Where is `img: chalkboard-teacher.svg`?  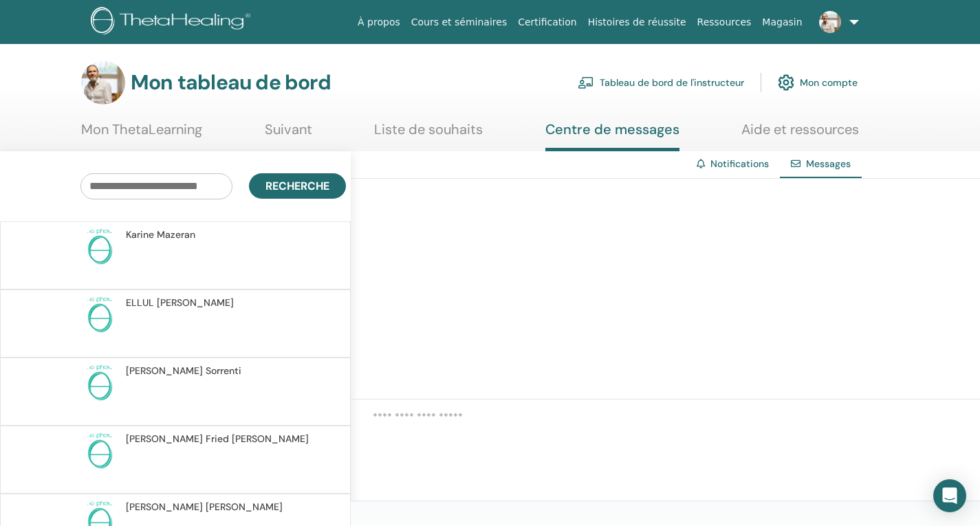 img: chalkboard-teacher.svg is located at coordinates (586, 82).